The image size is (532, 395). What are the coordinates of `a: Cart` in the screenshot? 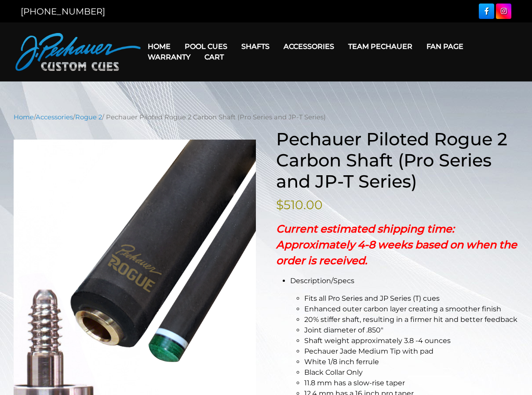 It's located at (214, 56).